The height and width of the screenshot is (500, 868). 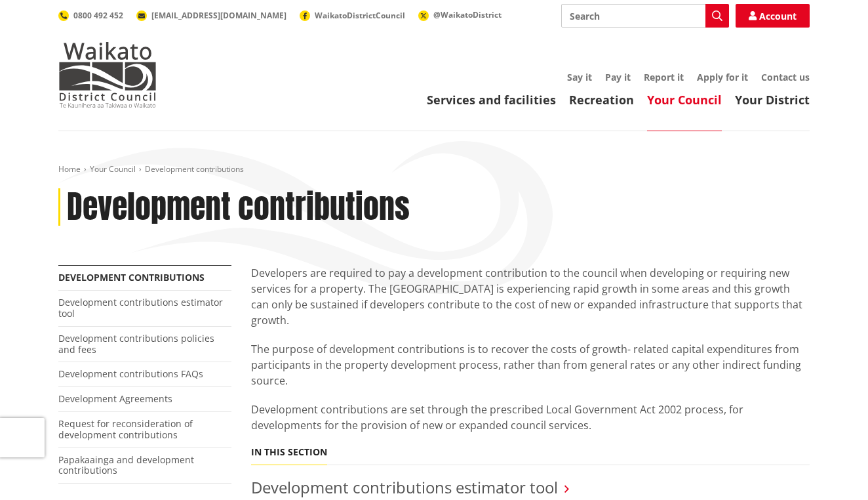 What do you see at coordinates (663, 77) in the screenshot?
I see `a: Report it` at bounding box center [663, 77].